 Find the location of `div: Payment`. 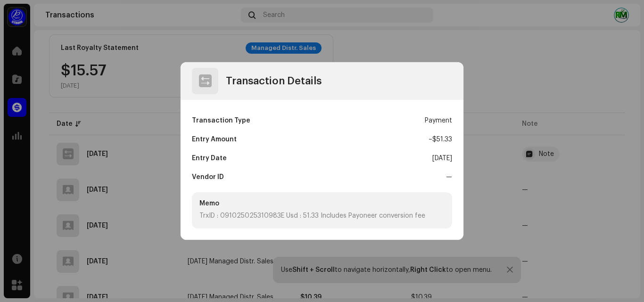

div: Payment is located at coordinates (439, 121).